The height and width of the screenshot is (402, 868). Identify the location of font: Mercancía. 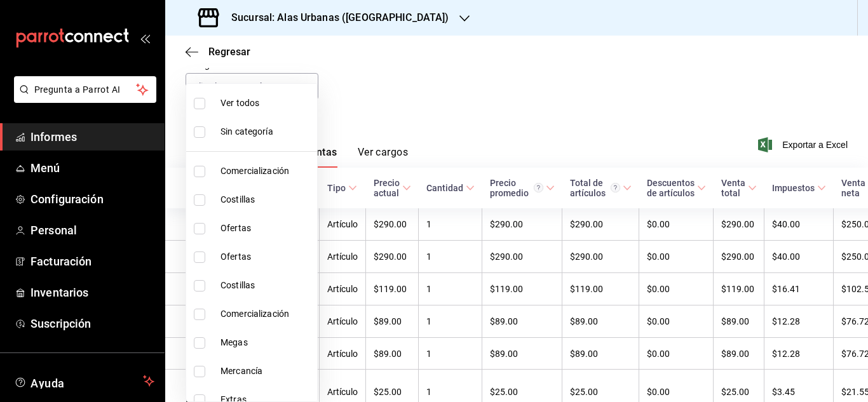
(241, 371).